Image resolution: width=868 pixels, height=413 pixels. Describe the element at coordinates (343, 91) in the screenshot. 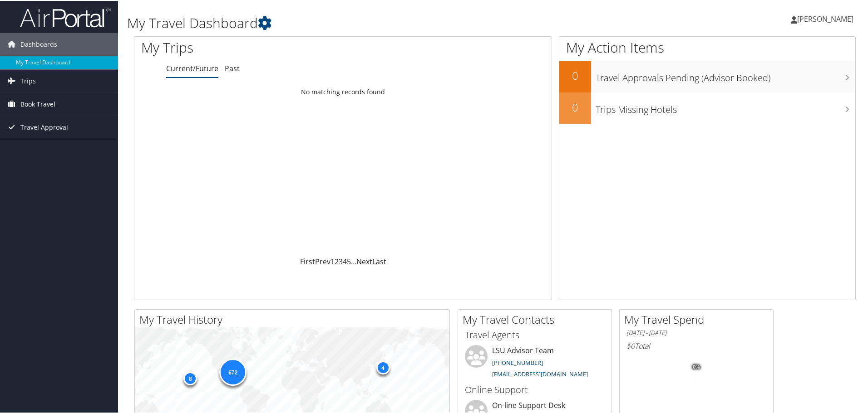

I see `td: No matching records found` at that location.